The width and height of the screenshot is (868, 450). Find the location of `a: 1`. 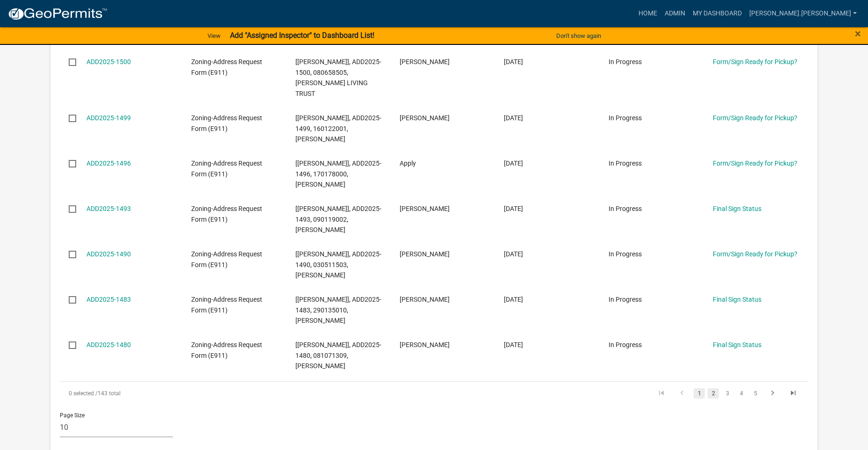

a: 1 is located at coordinates (699, 393).